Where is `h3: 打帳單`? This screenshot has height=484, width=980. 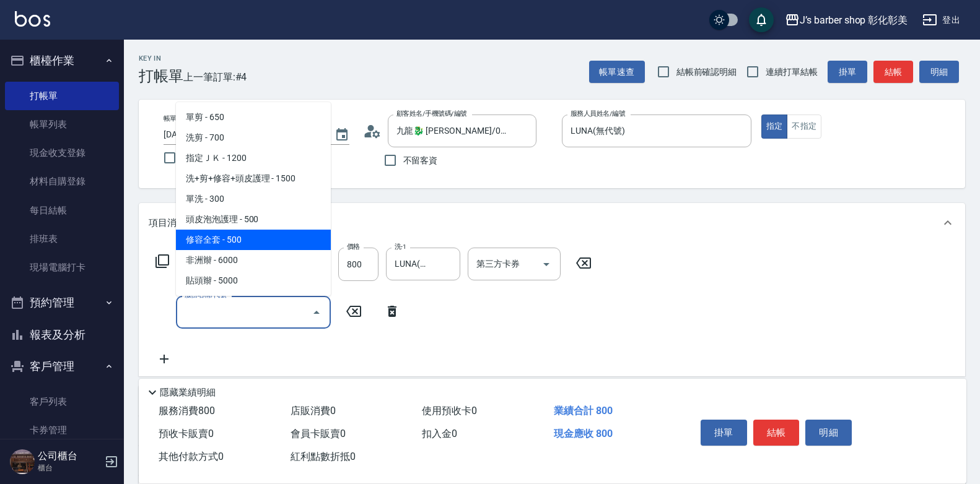
h3: 打帳單 is located at coordinates (161, 76).